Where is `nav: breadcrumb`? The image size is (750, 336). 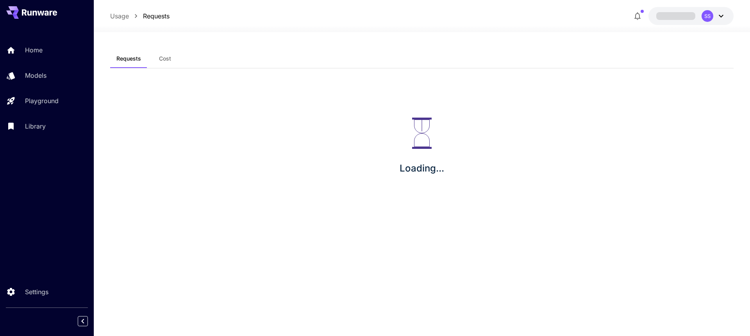 nav: breadcrumb is located at coordinates (140, 16).